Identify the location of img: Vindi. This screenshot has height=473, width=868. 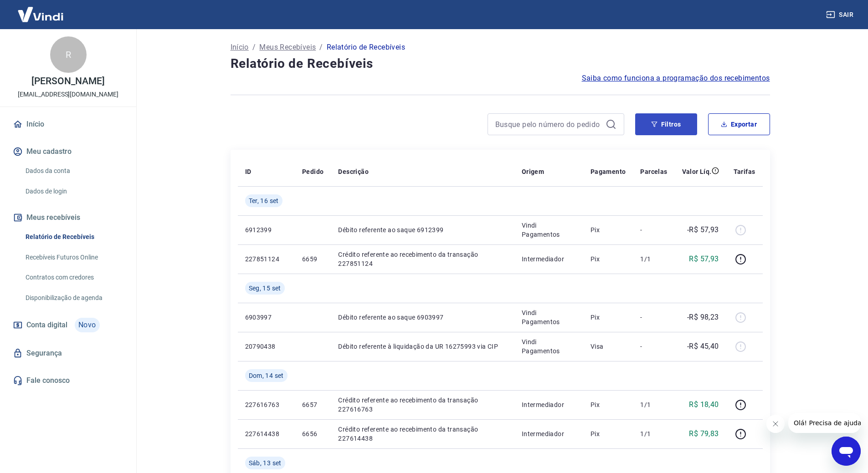
(40, 14).